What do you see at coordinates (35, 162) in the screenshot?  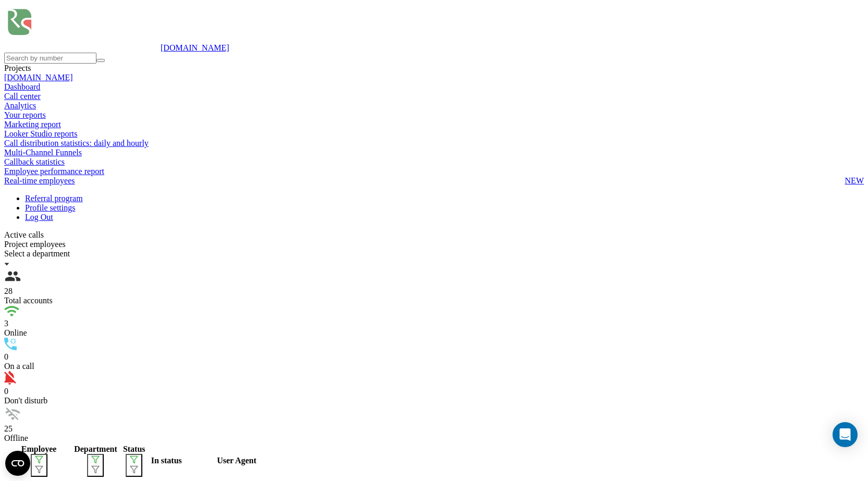 I see `span: Callback statistics` at bounding box center [35, 162].